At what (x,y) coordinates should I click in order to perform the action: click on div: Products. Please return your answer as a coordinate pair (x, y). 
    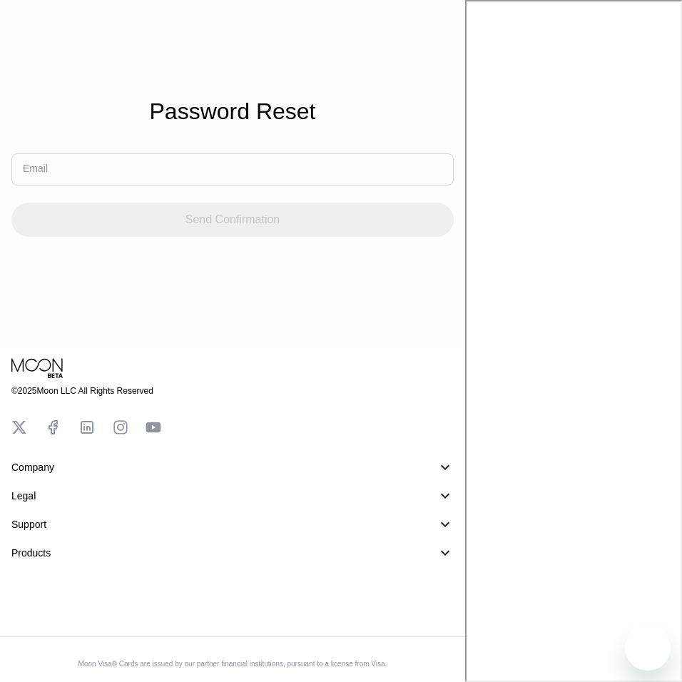
    Looking at the image, I should click on (31, 553).